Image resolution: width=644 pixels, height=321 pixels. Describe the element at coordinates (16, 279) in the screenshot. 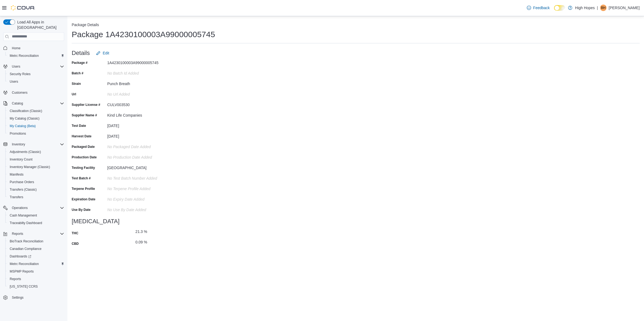

I see `span: Reports` at that location.